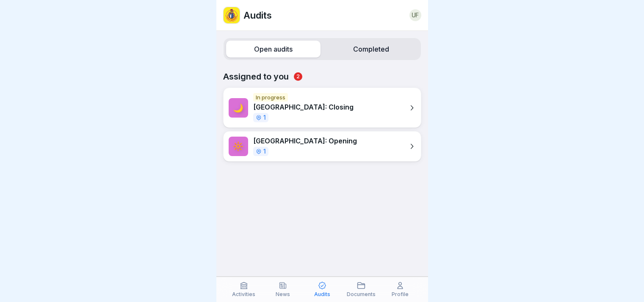 Image resolution: width=644 pixels, height=302 pixels. What do you see at coordinates (371, 49) in the screenshot?
I see `label: Completed` at bounding box center [371, 49].